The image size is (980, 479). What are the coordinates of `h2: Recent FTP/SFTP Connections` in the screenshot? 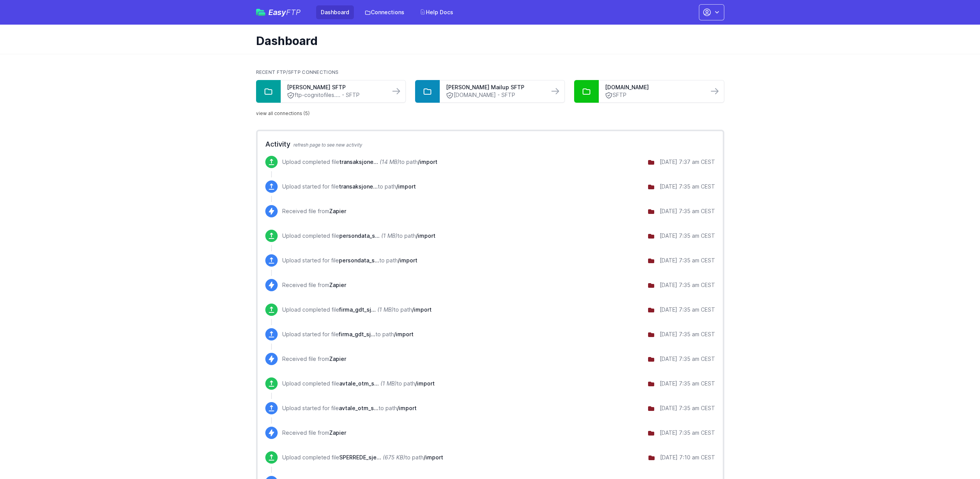 It's located at (490, 72).